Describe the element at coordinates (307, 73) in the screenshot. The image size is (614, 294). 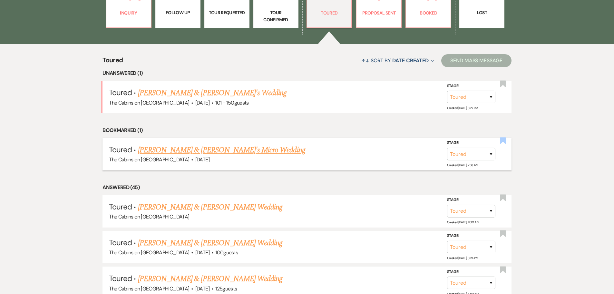
I see `li: Unanswered (1)` at that location.